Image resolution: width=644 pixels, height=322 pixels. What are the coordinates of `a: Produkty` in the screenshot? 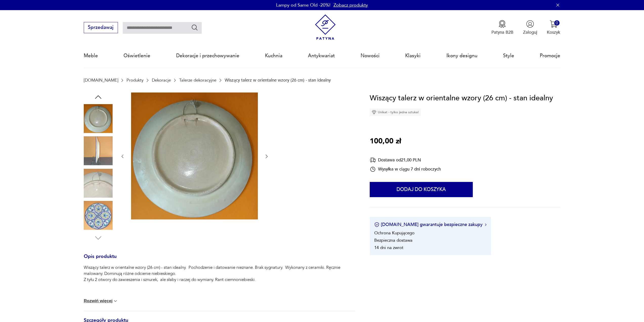 It's located at (135, 80).